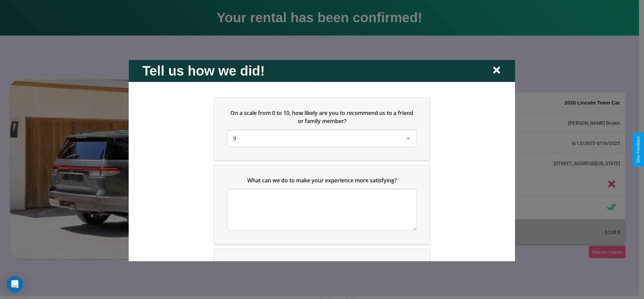  Describe the element at coordinates (235, 138) in the screenshot. I see `span: 9` at that location.